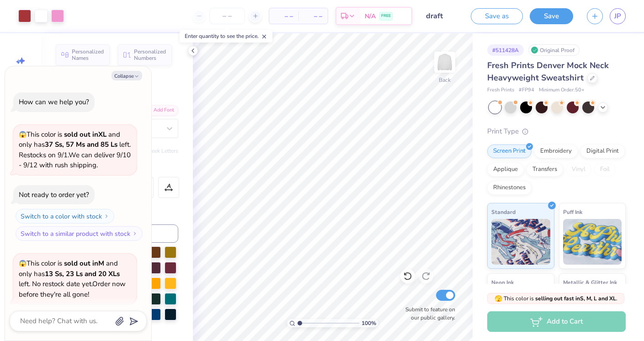  I want to click on span: Standard, so click(503, 211).